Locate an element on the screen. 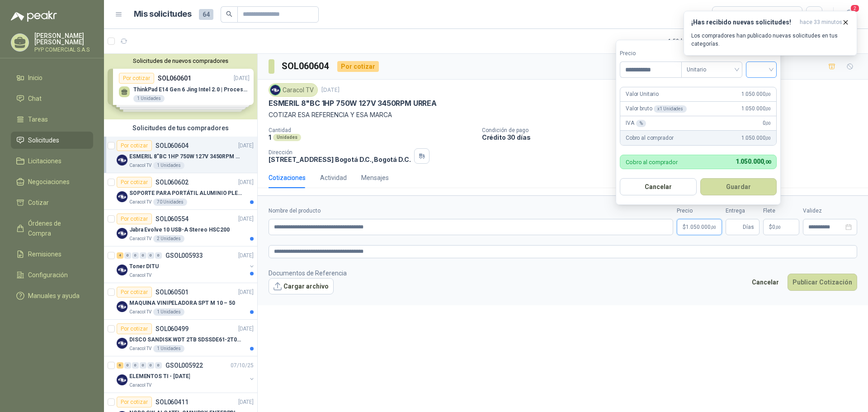 Image resolution: width=868 pixels, height=412 pixels. div: Todas is located at coordinates (727, 14).